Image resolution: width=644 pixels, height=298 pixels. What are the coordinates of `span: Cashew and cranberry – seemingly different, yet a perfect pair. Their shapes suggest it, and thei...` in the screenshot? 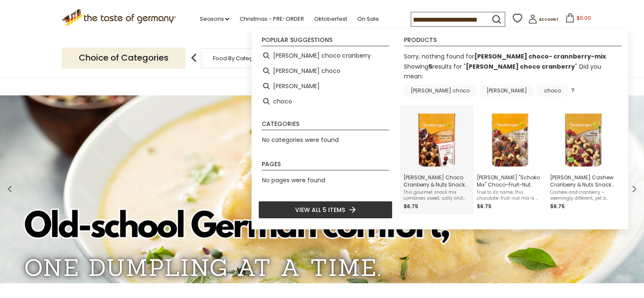 It's located at (583, 195).